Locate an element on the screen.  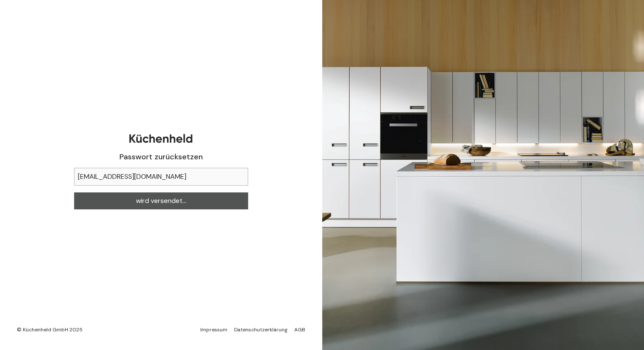
img: Kuechenheld logo is located at coordinates (161, 138).